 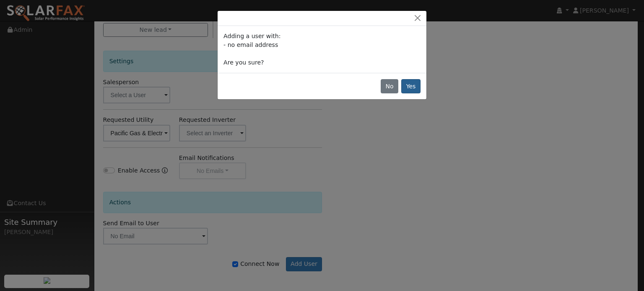 What do you see at coordinates (411, 86) in the screenshot?
I see `button: Yes` at bounding box center [411, 86].